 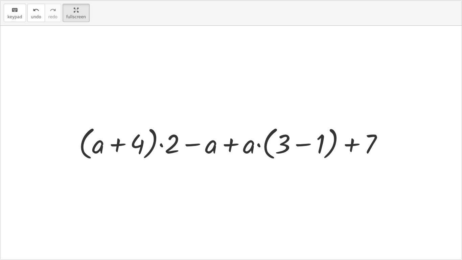 I want to click on span: undo, so click(x=36, y=17).